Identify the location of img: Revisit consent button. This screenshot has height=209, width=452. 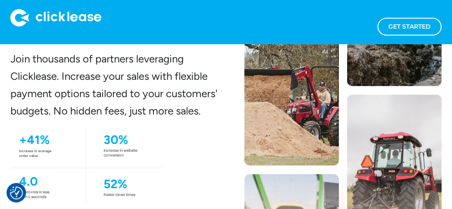
(16, 193).